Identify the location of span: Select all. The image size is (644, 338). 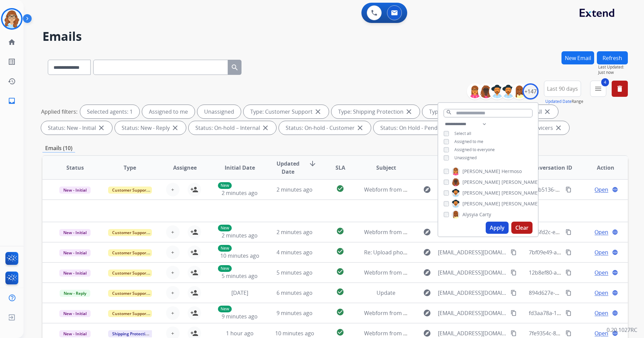
(463, 133).